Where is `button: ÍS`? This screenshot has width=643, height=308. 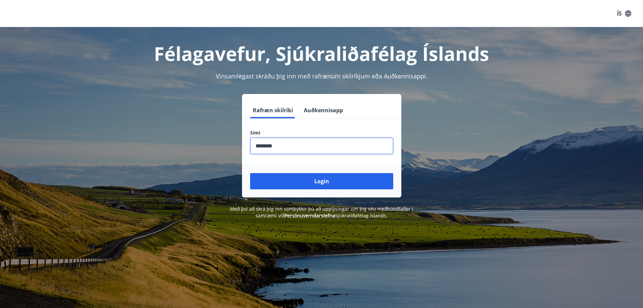 button: ÍS is located at coordinates (624, 14).